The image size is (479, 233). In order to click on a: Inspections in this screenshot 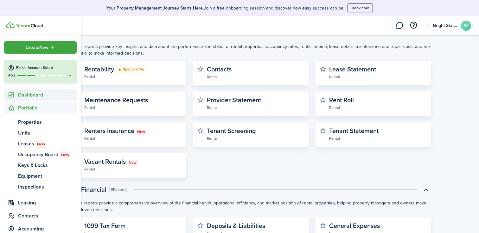, I will do `click(40, 187)`.